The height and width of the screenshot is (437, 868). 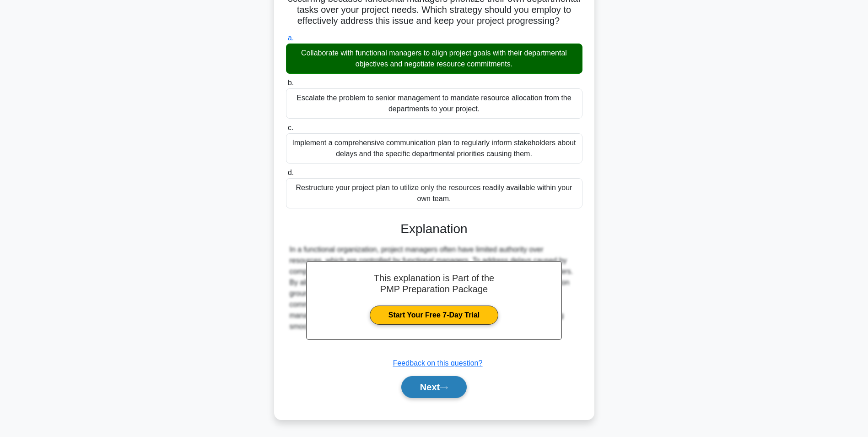 What do you see at coordinates (434, 103) in the screenshot?
I see `div: Escalate the problem to senior management to mandate resource allocation from the departments to ...` at bounding box center [434, 103].